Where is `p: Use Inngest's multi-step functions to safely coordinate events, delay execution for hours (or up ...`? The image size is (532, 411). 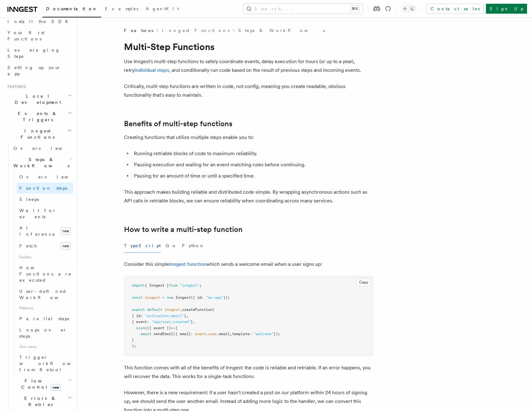
p: Use Inngest's multi-step functions to safely coordinate events, delay execution for hours (or up ... is located at coordinates (248, 66).